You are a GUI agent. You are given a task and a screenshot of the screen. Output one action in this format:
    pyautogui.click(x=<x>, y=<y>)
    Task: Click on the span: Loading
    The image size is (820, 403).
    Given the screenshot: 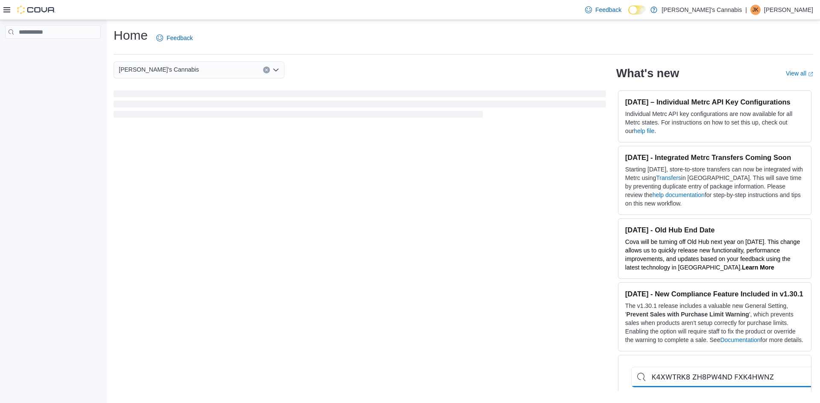 What is the action you would take?
    pyautogui.click(x=359, y=106)
    